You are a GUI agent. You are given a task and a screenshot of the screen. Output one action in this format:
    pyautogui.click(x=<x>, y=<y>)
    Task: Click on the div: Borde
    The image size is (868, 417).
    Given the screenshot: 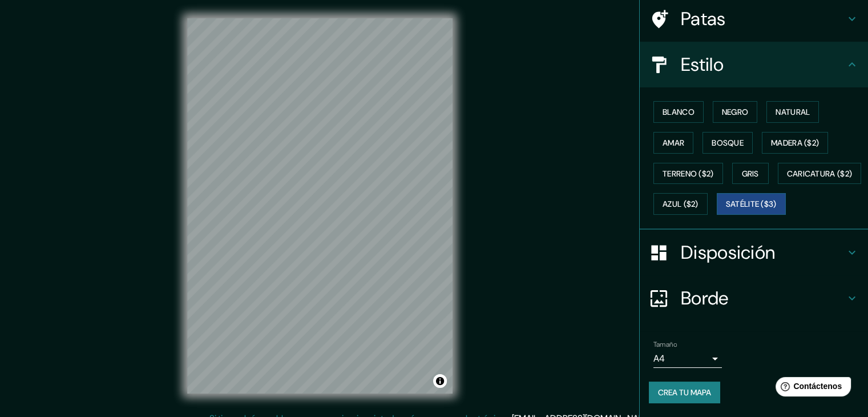 What is the action you would take?
    pyautogui.click(x=755, y=298)
    